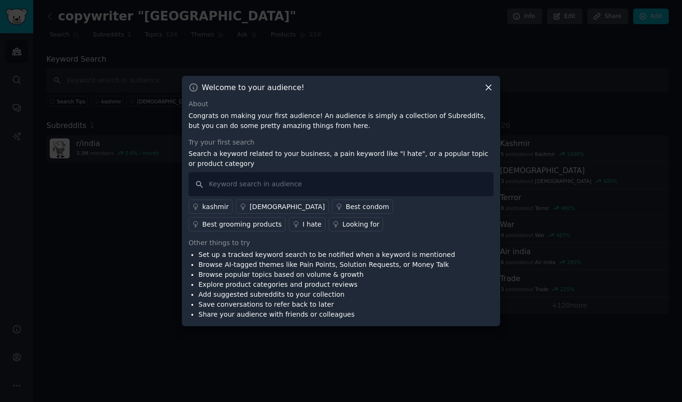 The width and height of the screenshot is (682, 402). Describe the element at coordinates (237, 224) in the screenshot. I see `a: Best grooming products` at that location.